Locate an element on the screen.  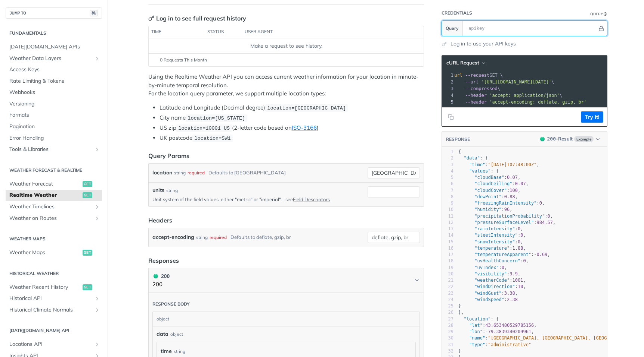
div: Make a request to see history. is located at coordinates (286, 46).